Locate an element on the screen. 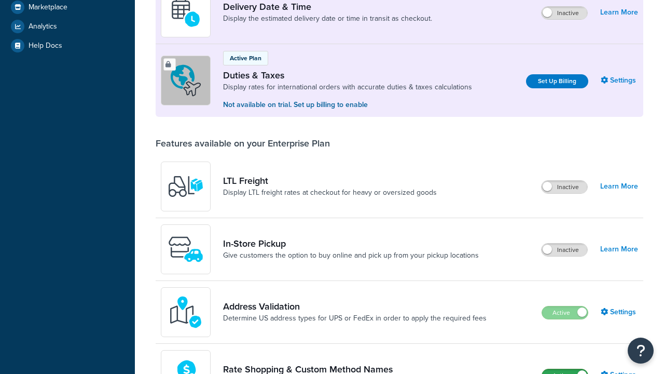  img: wfgcfpwTIucLEAAAAASUVORK5CYII= is located at coordinates (186, 249).